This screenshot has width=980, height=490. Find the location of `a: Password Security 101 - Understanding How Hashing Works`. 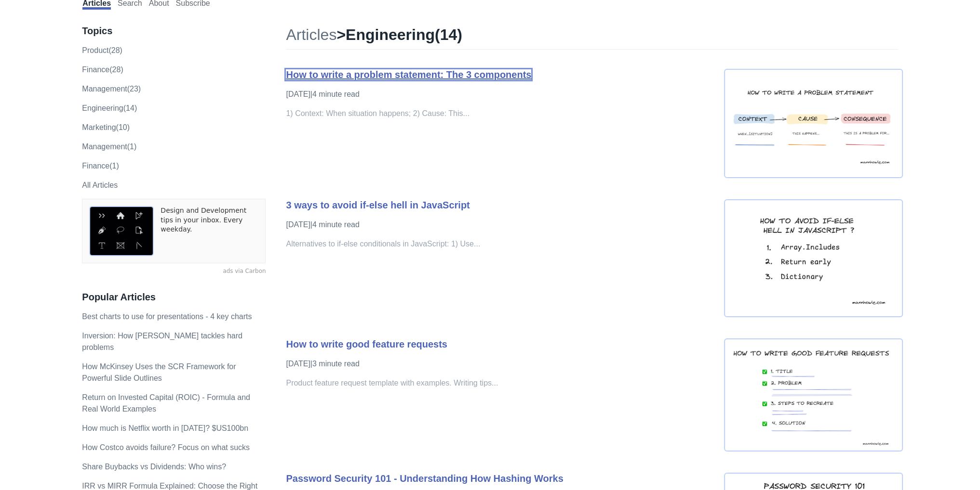

a: Password Security 101 - Understanding How Hashing Works is located at coordinates (424, 479).